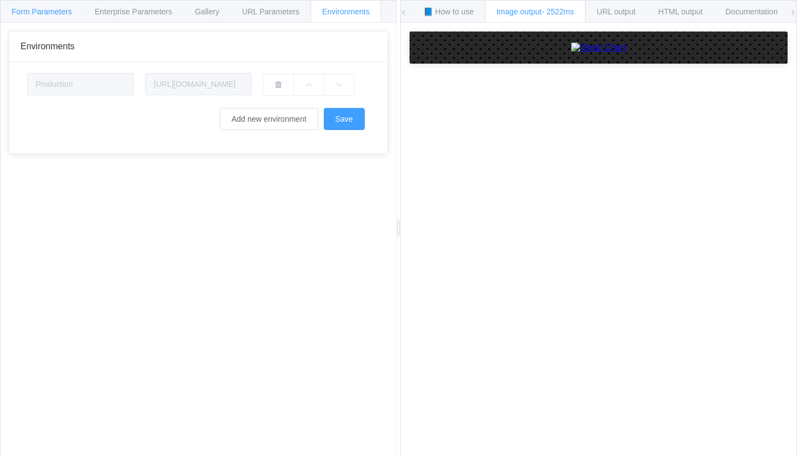  What do you see at coordinates (449, 12) in the screenshot?
I see `ya-tr-span: 📘 How to use` at bounding box center [449, 12].